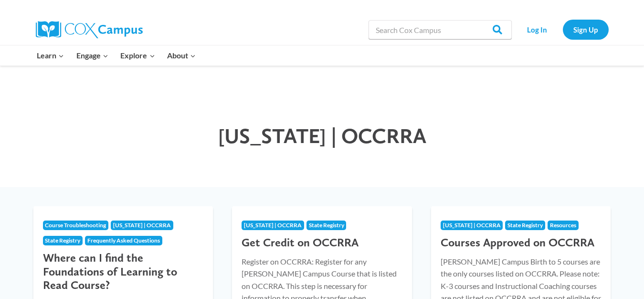 This screenshot has height=299, width=644. What do you see at coordinates (92, 55) in the screenshot?
I see `button: Child menu of Engage` at bounding box center [92, 55].